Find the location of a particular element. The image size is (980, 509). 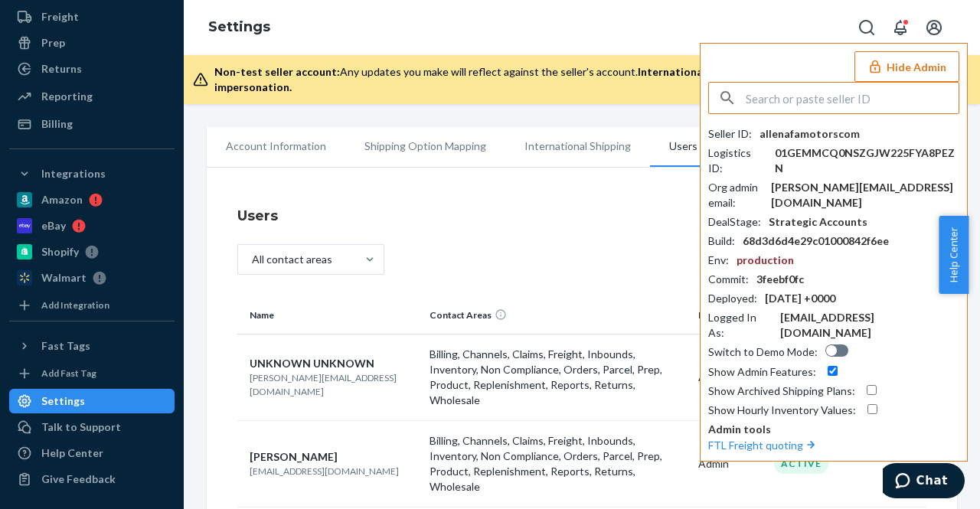

li: Account Information is located at coordinates (275, 146).